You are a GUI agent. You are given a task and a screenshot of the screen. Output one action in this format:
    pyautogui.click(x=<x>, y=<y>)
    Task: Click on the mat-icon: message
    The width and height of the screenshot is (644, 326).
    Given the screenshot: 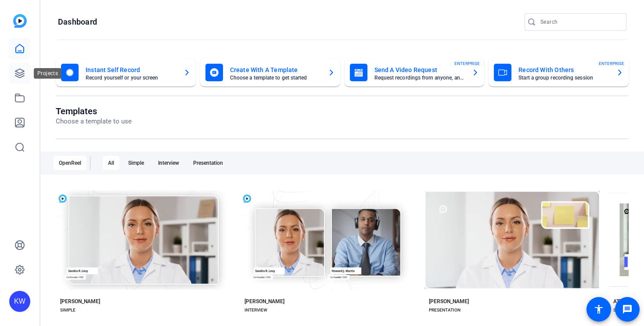 What is the action you would take?
    pyautogui.click(x=628, y=309)
    